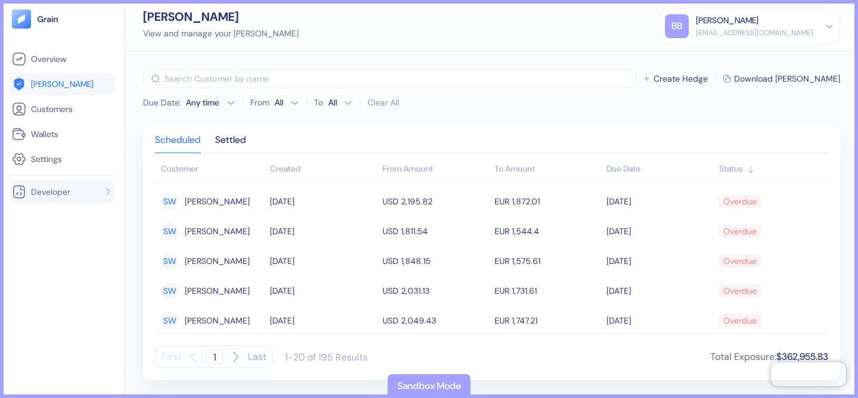  What do you see at coordinates (62, 159) in the screenshot?
I see `a: Settings` at bounding box center [62, 159].